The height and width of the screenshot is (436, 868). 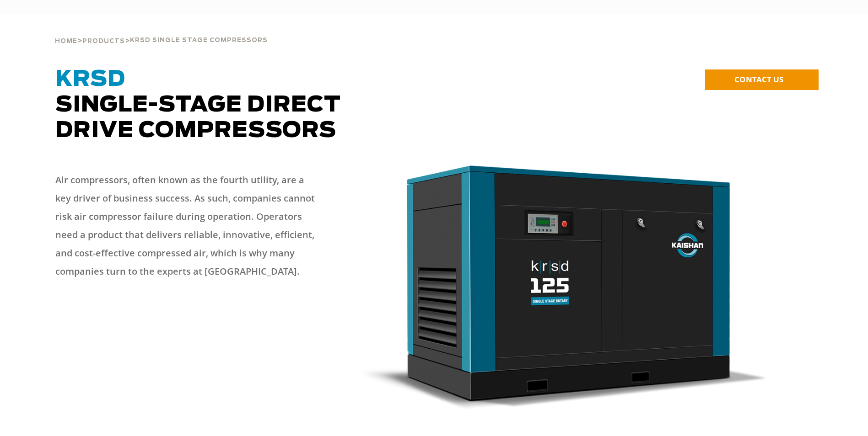 What do you see at coordinates (759, 79) in the screenshot?
I see `span: CONTACT US` at bounding box center [759, 79].